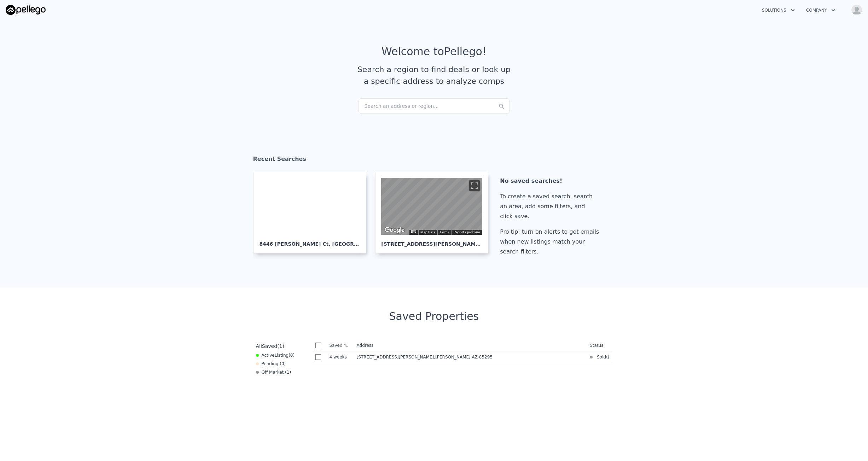 Image resolution: width=868 pixels, height=461 pixels. I want to click on div: Search a region to find deals or look up a specific address to analyze comps, so click(434, 75).